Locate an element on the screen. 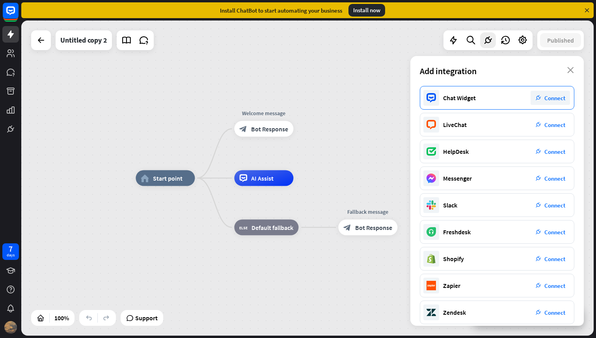  i: home_2 is located at coordinates (145, 178).